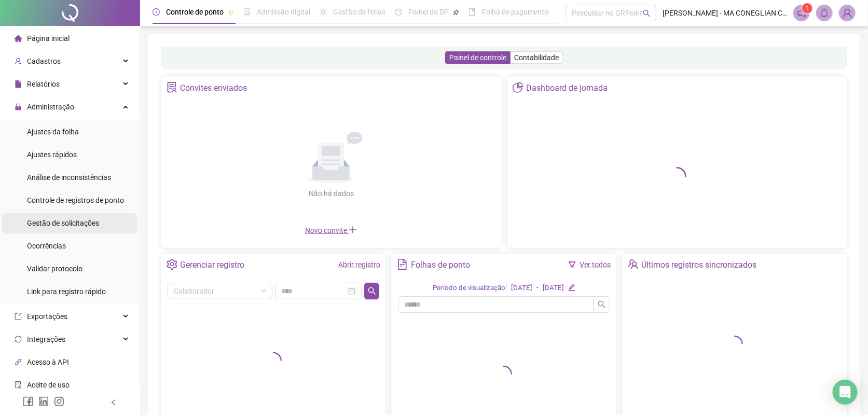 The width and height of the screenshot is (868, 415). Describe the element at coordinates (596, 265) in the screenshot. I see `a: Ver todos` at that location.